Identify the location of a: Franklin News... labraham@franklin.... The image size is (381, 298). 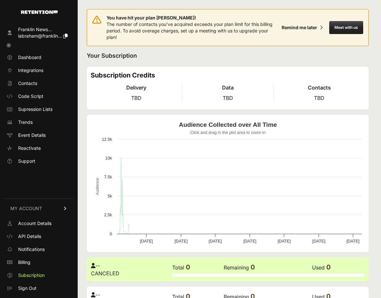
(39, 33).